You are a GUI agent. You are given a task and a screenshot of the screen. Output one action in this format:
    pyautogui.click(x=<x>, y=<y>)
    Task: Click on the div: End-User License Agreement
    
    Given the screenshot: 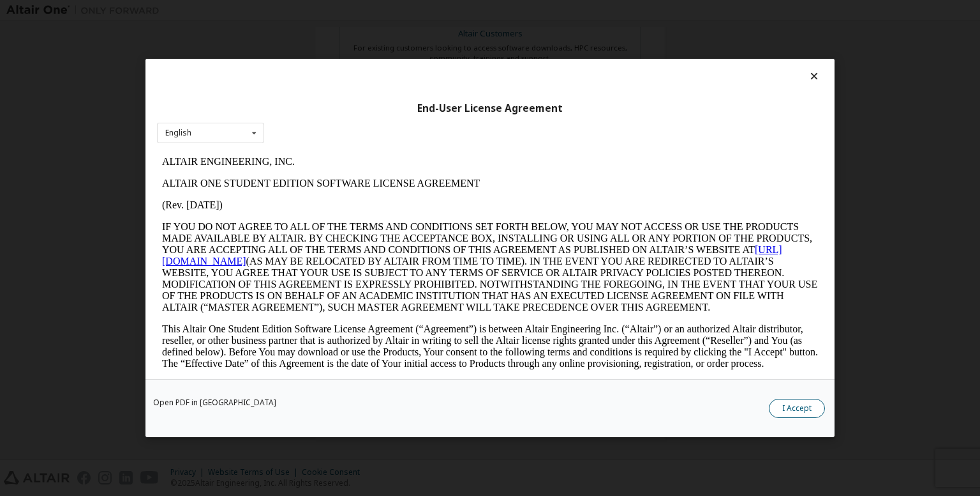 What is the action you would take?
    pyautogui.click(x=490, y=109)
    